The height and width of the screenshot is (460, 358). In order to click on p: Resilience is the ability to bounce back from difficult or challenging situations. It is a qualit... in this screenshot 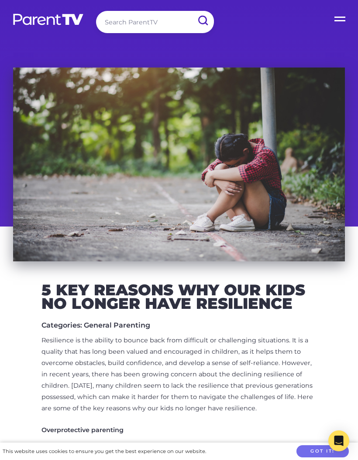, I will do `click(179, 375)`.